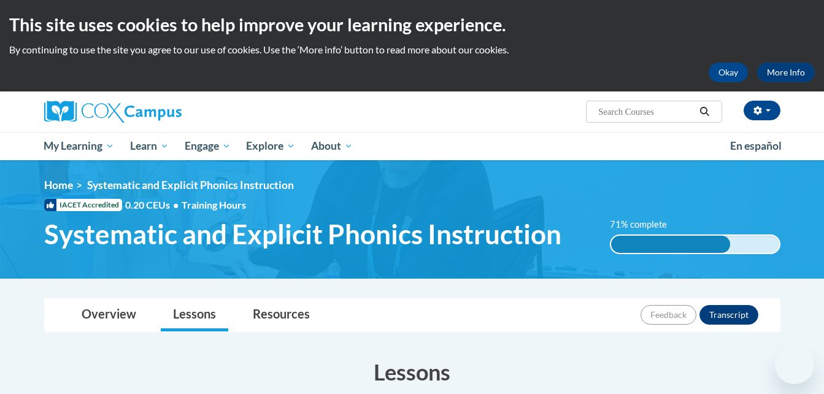 This screenshot has width=824, height=394. Describe the element at coordinates (729, 315) in the screenshot. I see `button: Transcript` at that location.